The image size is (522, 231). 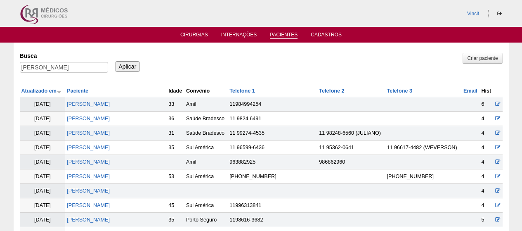 I want to click on a: Atualizado em, so click(x=42, y=91).